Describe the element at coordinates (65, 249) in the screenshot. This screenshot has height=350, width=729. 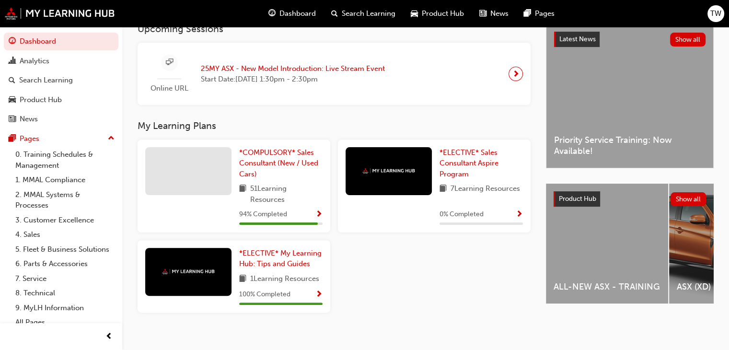
I see `a: 5. Fleet & Business Solutions` at that location.